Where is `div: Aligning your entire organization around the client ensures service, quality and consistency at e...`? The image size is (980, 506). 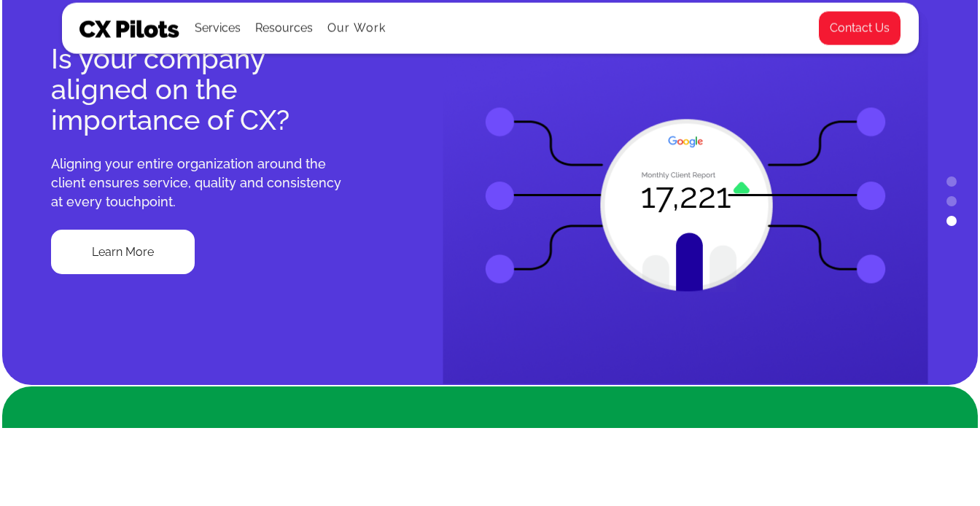 div: Aligning your entire organization around the client ensures service, quality and consistency at e... is located at coordinates (199, 183).